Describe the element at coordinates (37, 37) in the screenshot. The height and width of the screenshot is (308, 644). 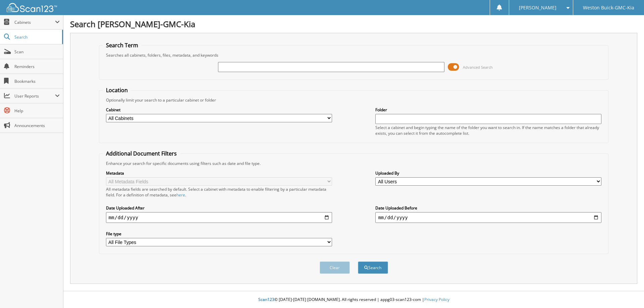
I see `span: Search` at that location.